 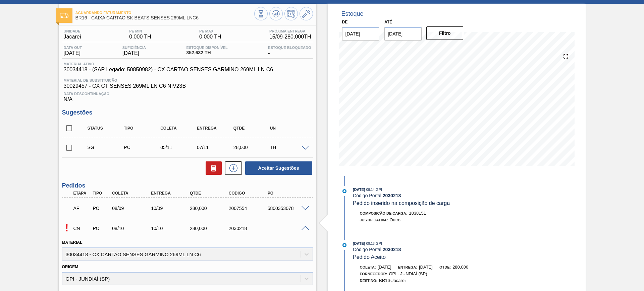 I want to click on div: Nova sugestão, so click(x=232, y=168).